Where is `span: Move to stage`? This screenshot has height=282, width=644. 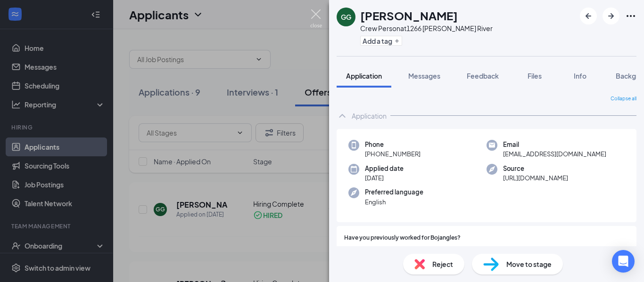 span: Move to stage is located at coordinates (528, 265).